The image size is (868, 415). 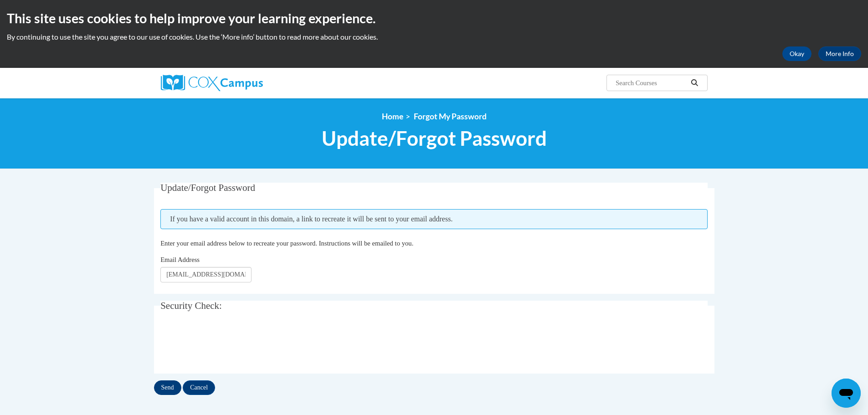 What do you see at coordinates (168, 388) in the screenshot?
I see `input: Send` at bounding box center [168, 388].